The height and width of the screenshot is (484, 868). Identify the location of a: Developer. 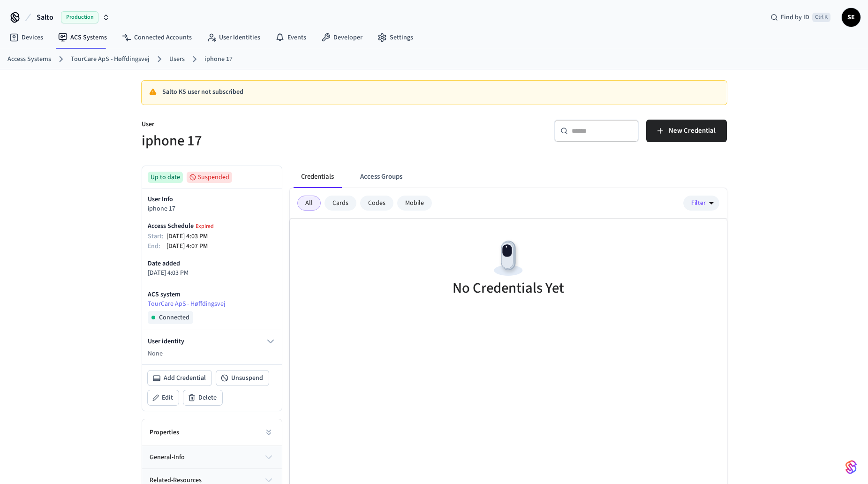
(342, 38).